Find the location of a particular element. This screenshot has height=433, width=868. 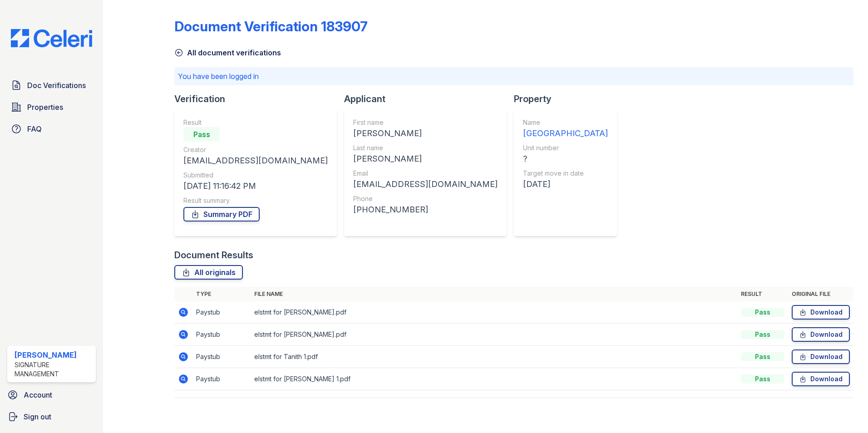

th: Original file is located at coordinates (821, 294).